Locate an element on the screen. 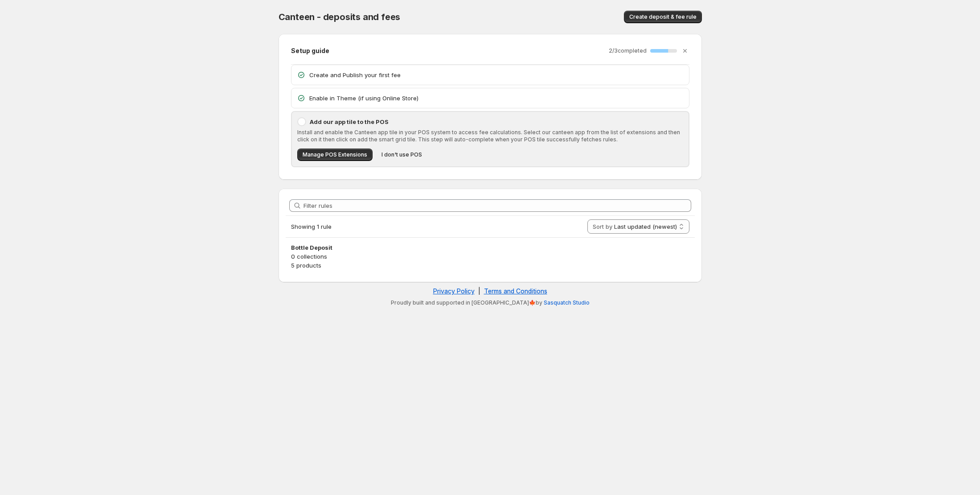  a: Terms and Conditions is located at coordinates (516, 291).